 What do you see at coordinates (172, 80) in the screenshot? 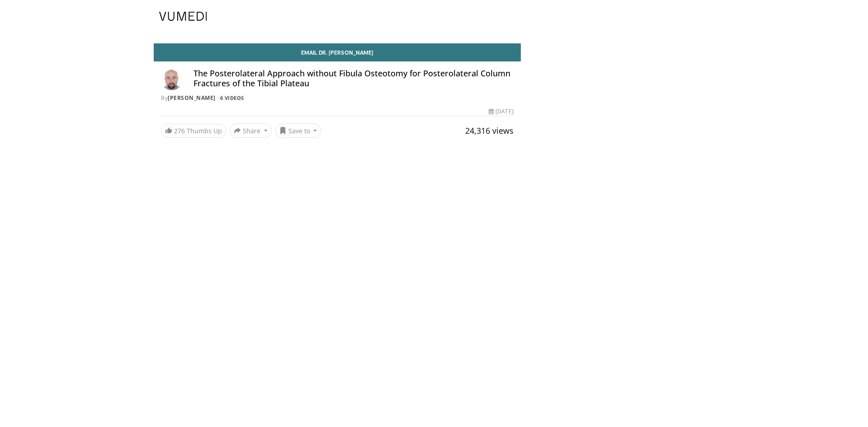
I see `img: Avatar` at bounding box center [172, 80].